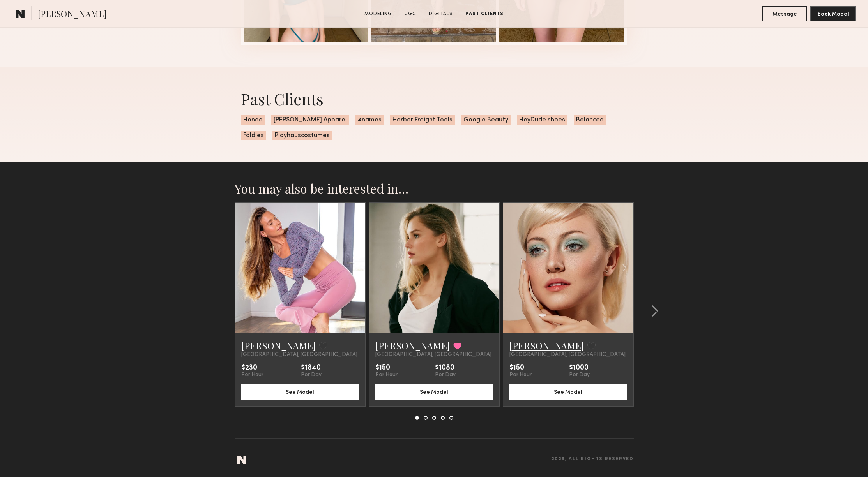  What do you see at coordinates (833, 14) in the screenshot?
I see `a: Book Model` at bounding box center [833, 14].